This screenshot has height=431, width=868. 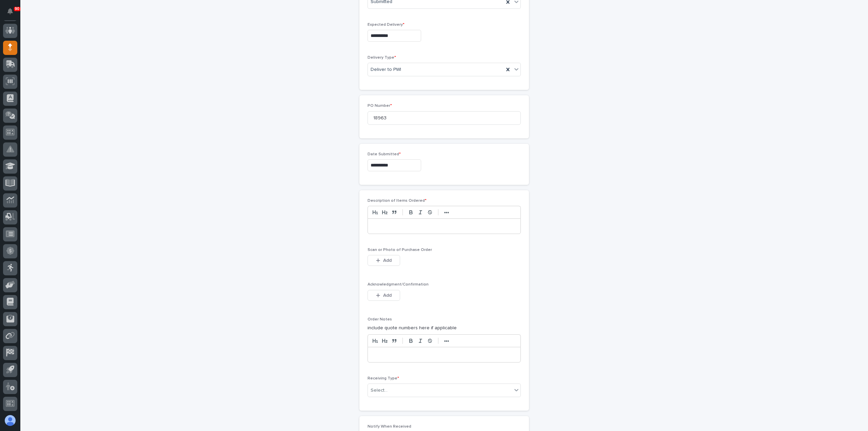 I want to click on span: Acknowledgment/Confirmation, so click(x=398, y=284).